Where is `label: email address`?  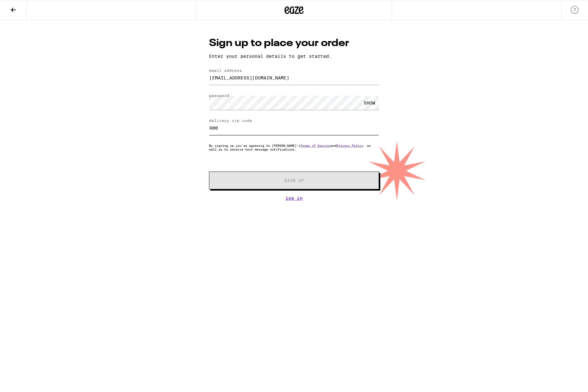
label: email address is located at coordinates (226, 70).